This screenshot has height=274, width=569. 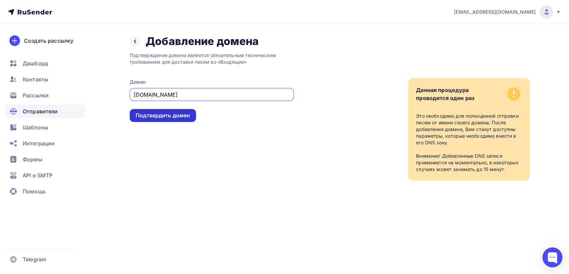 I want to click on input: Укажите домен, so click(x=212, y=95).